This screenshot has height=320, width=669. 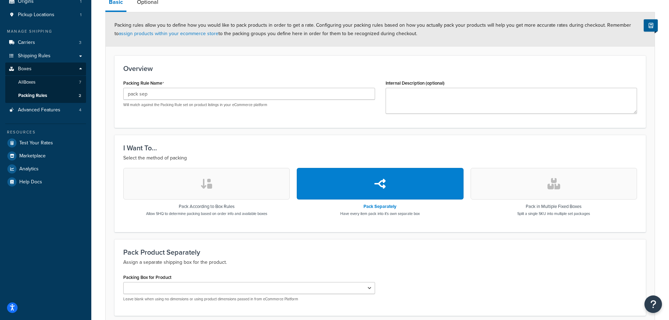 I want to click on span: Carriers, so click(x=26, y=43).